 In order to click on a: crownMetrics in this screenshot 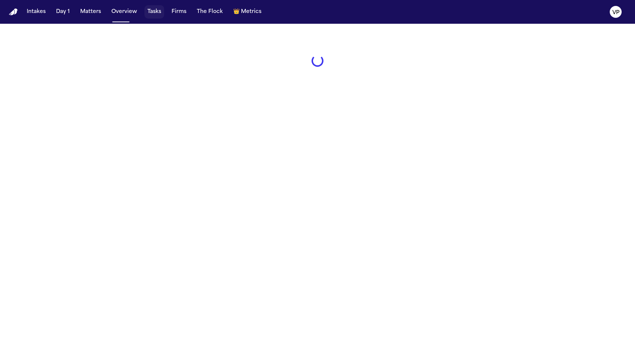, I will do `click(248, 12)`.